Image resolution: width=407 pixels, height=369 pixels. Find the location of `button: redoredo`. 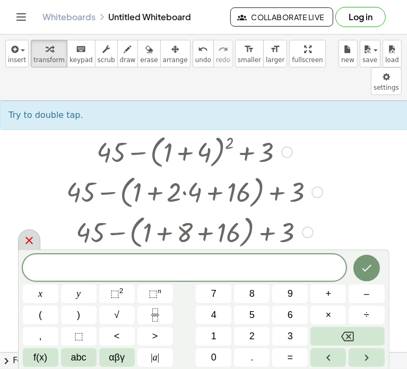

button: redoredo is located at coordinates (223, 54).